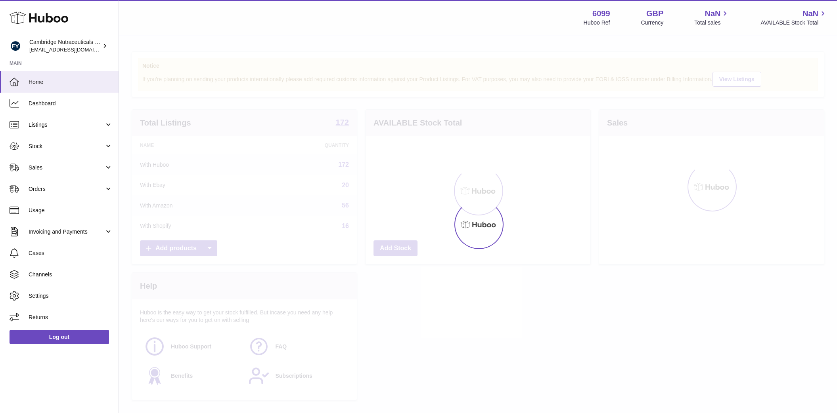  Describe the element at coordinates (71, 296) in the screenshot. I see `span: Settings` at that location.